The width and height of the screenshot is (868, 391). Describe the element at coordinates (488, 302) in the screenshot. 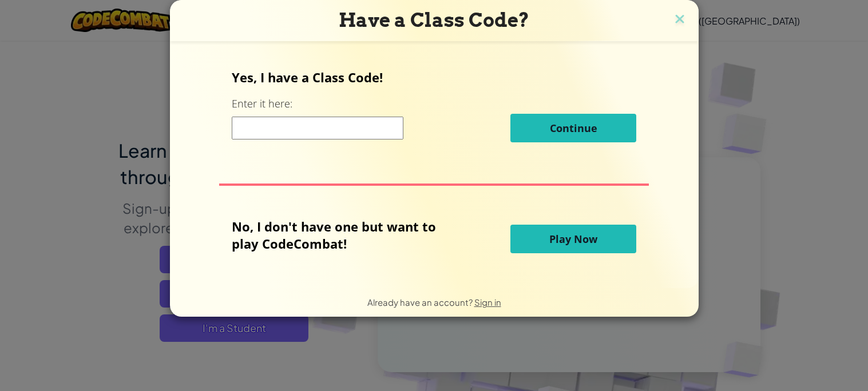

I see `a: Sign in` at that location.